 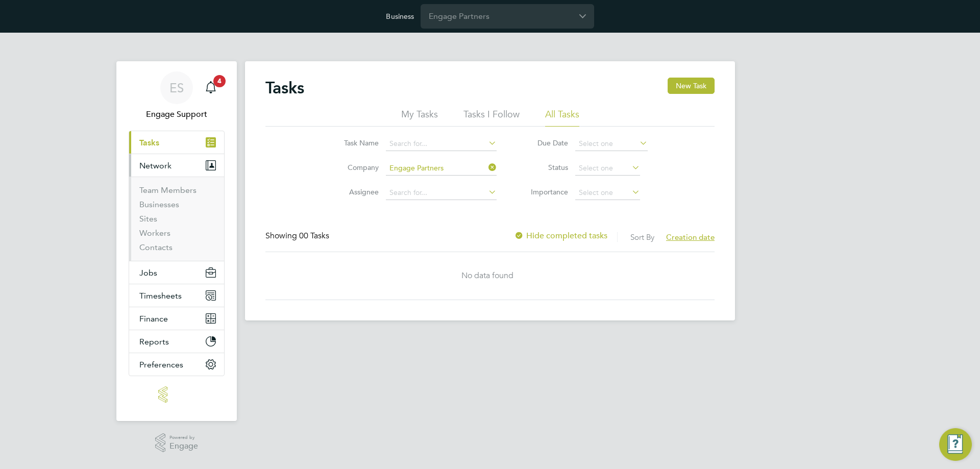 I want to click on span: 4, so click(x=220, y=81).